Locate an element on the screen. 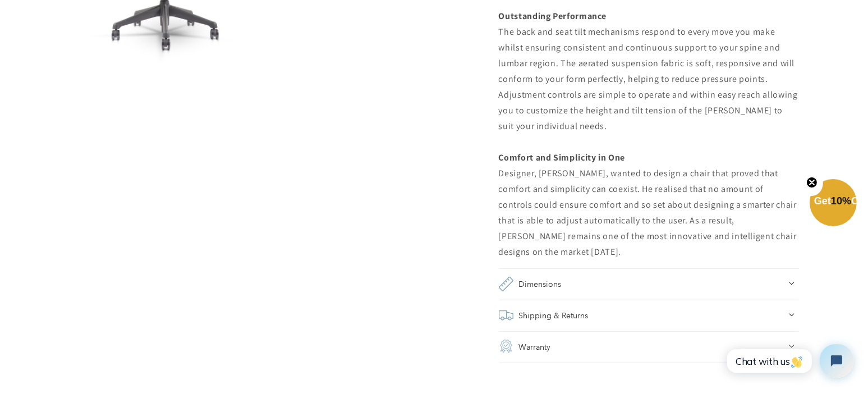 This screenshot has height=407, width=868. b: Outstanding Performance is located at coordinates (553, 16).